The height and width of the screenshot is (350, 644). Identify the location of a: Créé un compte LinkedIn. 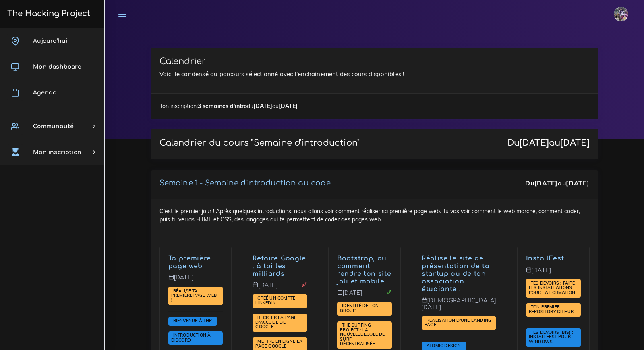
(275, 301).